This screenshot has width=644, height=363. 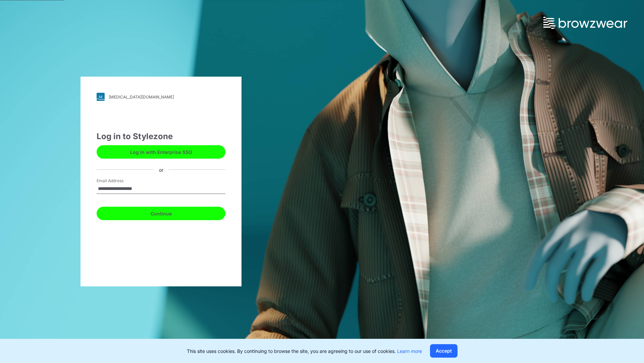 What do you see at coordinates (304, 351) in the screenshot?
I see `p: This site uses cookies. By continuing to browse the site, you are agreeing to our use of cookies.` at bounding box center [304, 351].